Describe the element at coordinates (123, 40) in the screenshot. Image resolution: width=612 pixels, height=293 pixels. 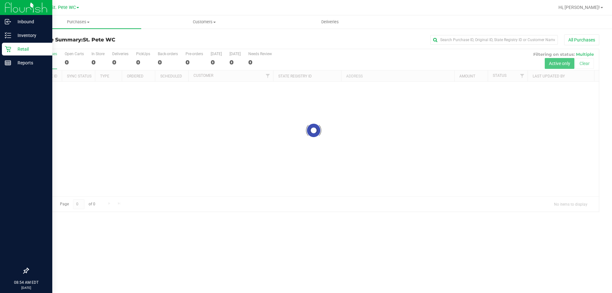
I see `h3: Purchase Summary:` at that location.